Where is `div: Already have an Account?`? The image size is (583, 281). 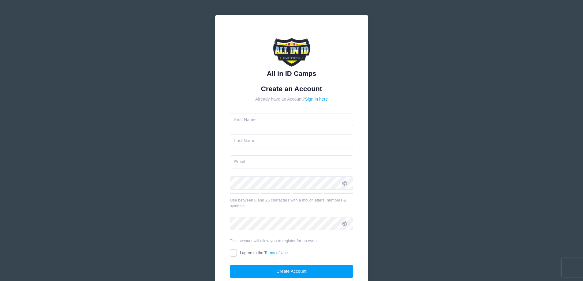 div: Already have an Account? is located at coordinates (291, 99).